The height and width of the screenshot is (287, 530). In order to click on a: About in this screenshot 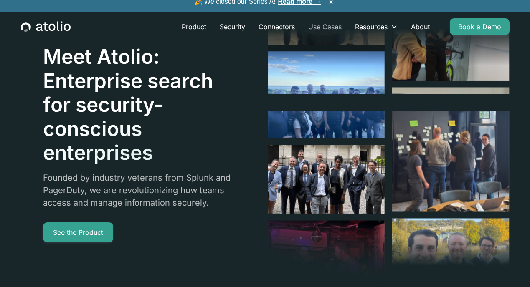, I will do `click(420, 27)`.